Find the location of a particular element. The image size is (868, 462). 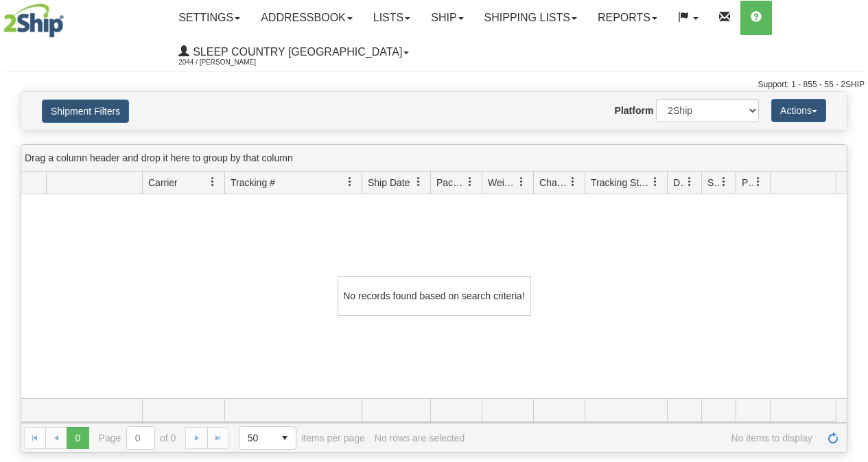

a: Ship is located at coordinates (447, 18).